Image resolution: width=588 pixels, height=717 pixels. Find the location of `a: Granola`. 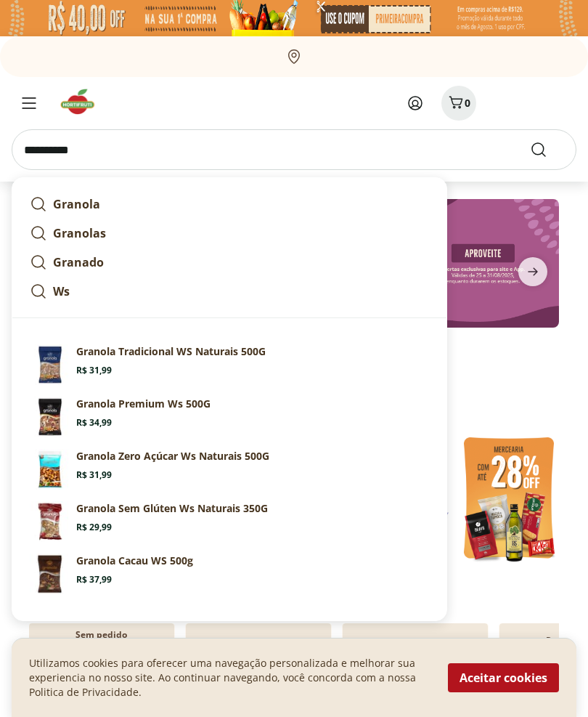

a: Granola is located at coordinates (229, 204).